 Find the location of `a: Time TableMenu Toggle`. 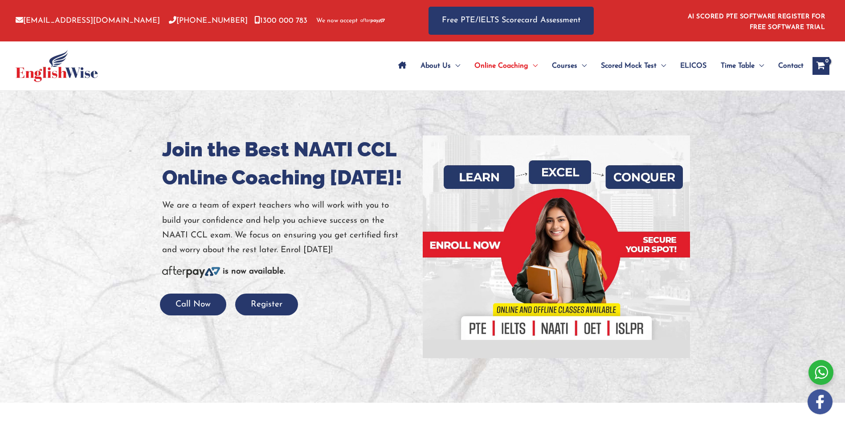

a: Time TableMenu Toggle is located at coordinates (742, 66).